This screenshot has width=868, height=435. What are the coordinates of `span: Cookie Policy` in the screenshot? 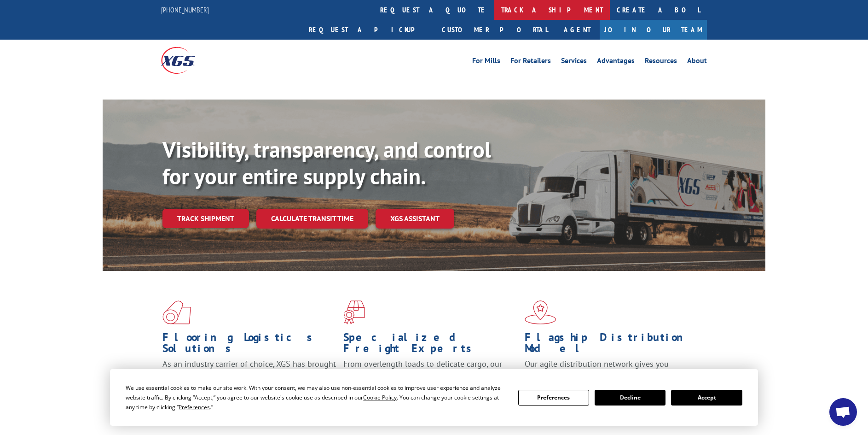 It's located at (380, 397).